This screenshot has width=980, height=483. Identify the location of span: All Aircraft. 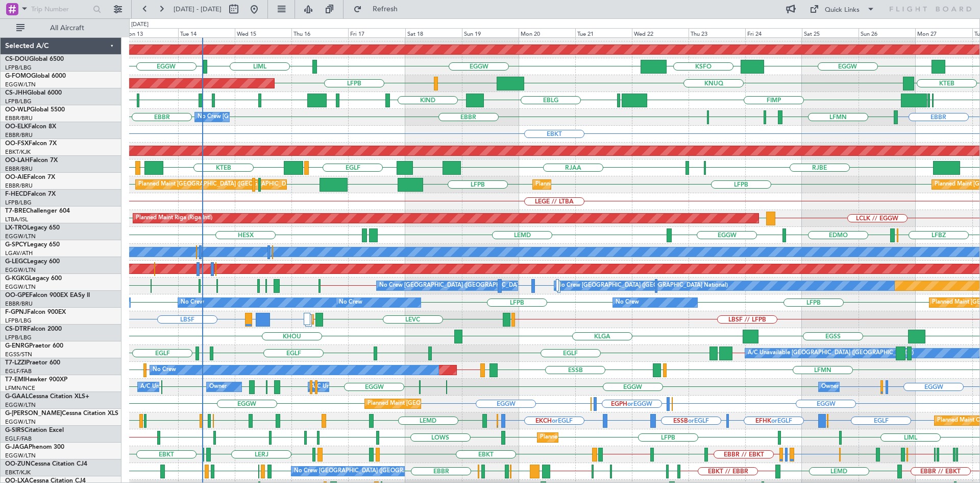
(66, 28).